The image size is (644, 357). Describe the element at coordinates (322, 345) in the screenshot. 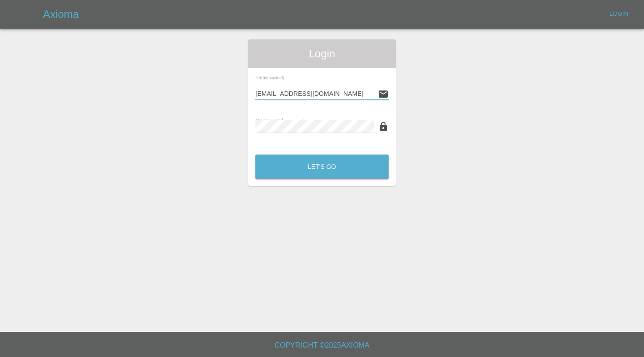

I see `h6: Copyright © 2025 Axioma` at that location.